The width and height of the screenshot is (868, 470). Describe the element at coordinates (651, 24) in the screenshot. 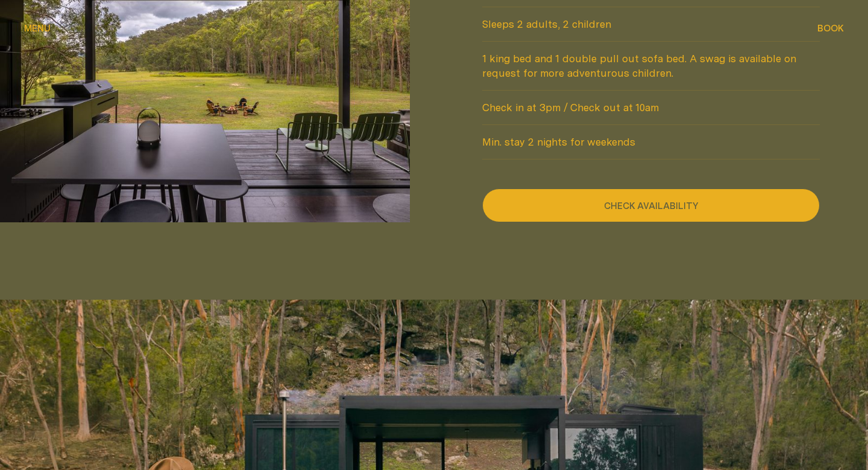

I see `span: Sleeps 2 adults, 2 children` at that location.